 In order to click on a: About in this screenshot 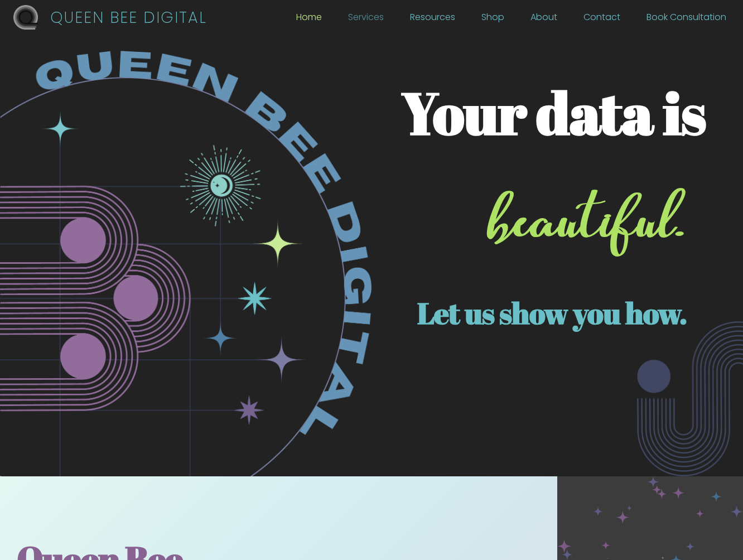, I will do `click(544, 20)`.